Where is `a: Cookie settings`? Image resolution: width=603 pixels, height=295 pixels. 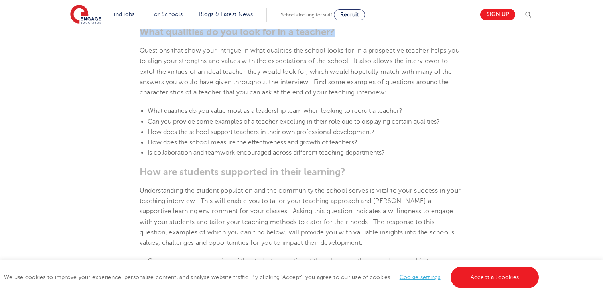 a: Cookie settings is located at coordinates (420, 277).